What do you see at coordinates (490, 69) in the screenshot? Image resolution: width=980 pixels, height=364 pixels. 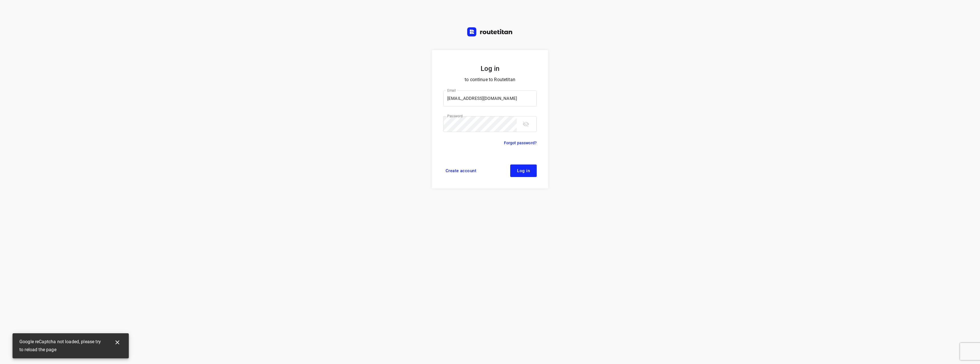 I see `h5: Log in` at bounding box center [490, 69].